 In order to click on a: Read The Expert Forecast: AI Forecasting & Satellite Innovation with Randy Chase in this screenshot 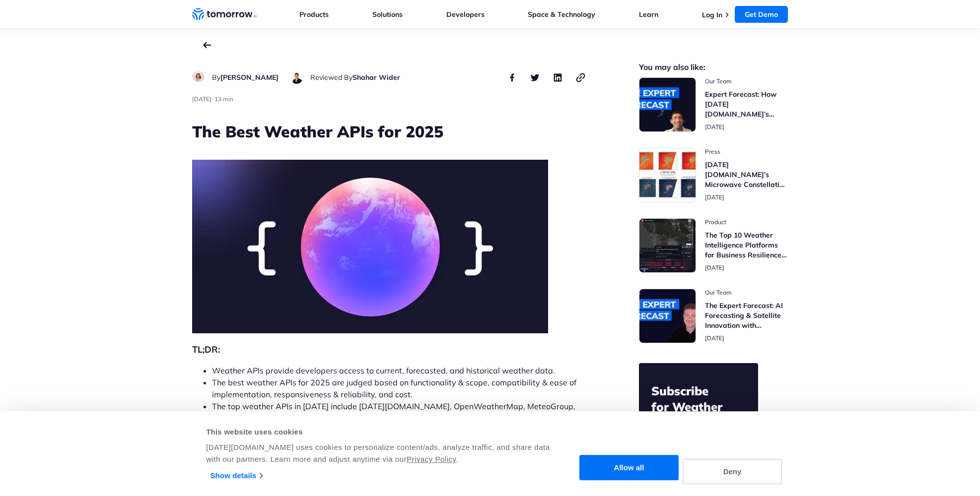, I will do `click(713, 317)`.